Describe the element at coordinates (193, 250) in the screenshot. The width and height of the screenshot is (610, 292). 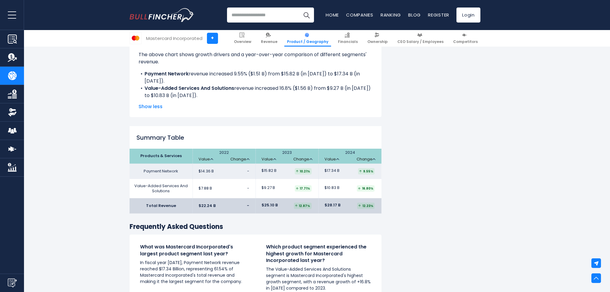
I see `h4: What was Mastercard Incorporated's largest product segment last year?` at that location.